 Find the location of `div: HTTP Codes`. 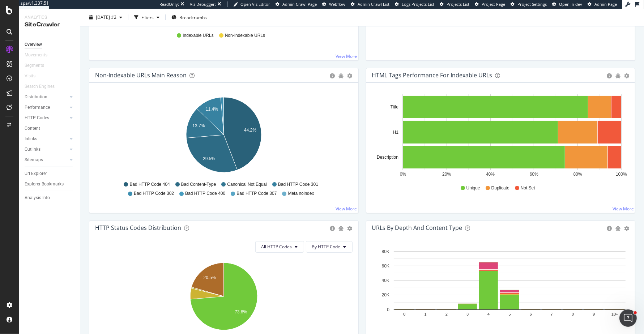

div: HTTP Codes is located at coordinates (37, 118).